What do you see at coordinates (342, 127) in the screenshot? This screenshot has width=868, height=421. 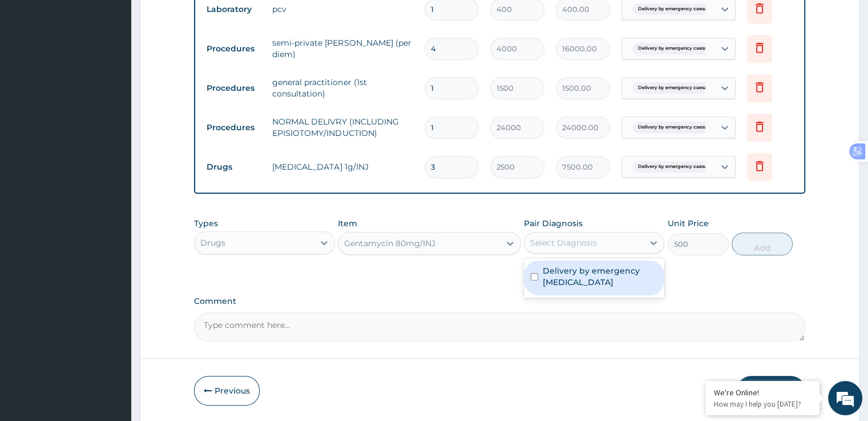 I see `td: NORMAL DELIVRY (INCLUDING EPISIOTOMY/INDUCTION)` at bounding box center [342, 127].